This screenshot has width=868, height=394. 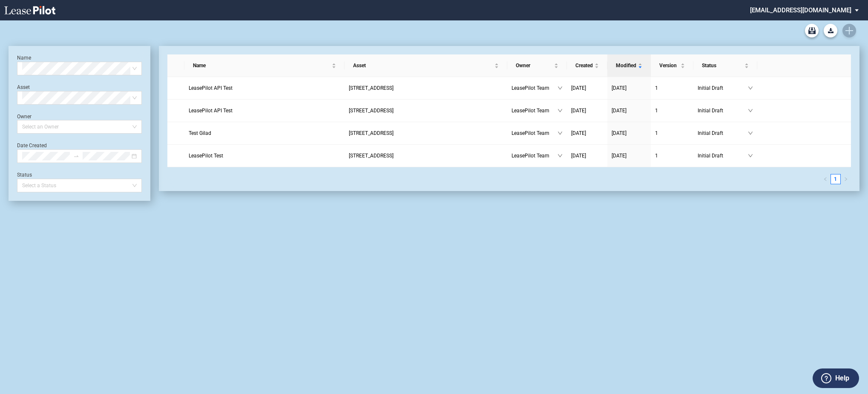 What do you see at coordinates (206, 156) in the screenshot?
I see `span: LeasePilot Test` at bounding box center [206, 156].